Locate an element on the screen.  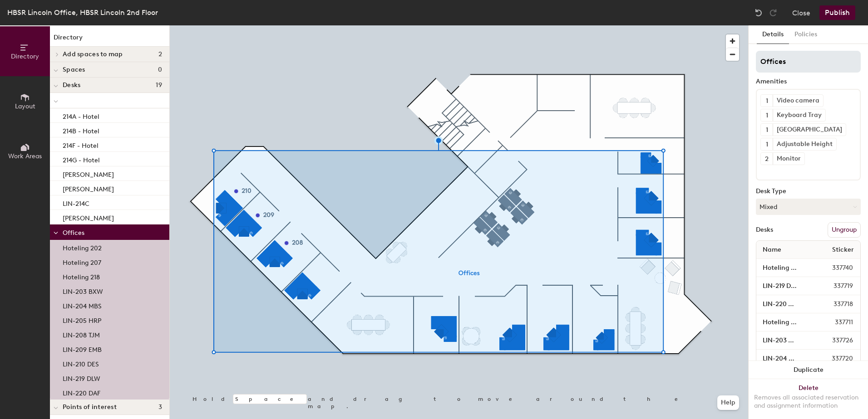
span: 337726 is located at coordinates (834, 341).